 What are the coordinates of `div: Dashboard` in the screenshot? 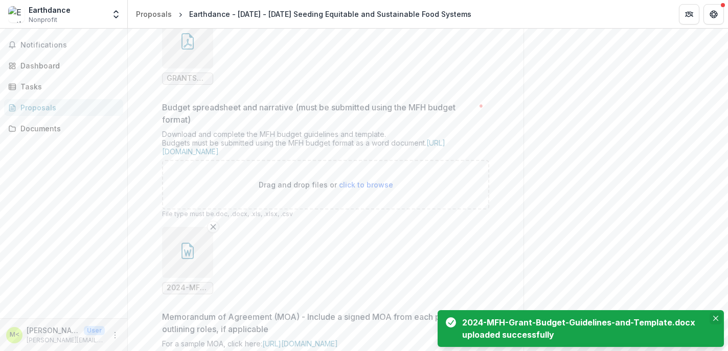 It's located at (68, 65).